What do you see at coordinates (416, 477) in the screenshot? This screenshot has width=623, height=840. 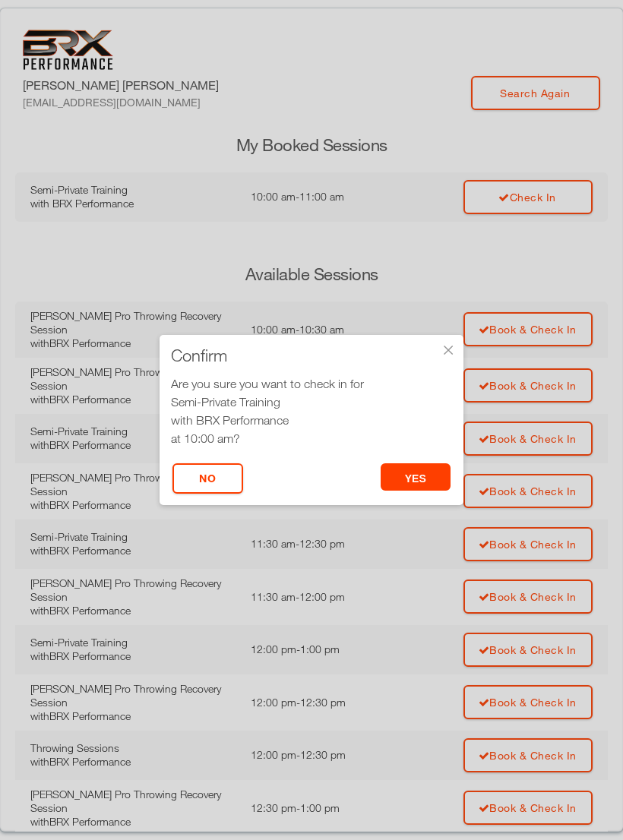 I see `button: yes` at bounding box center [416, 477].